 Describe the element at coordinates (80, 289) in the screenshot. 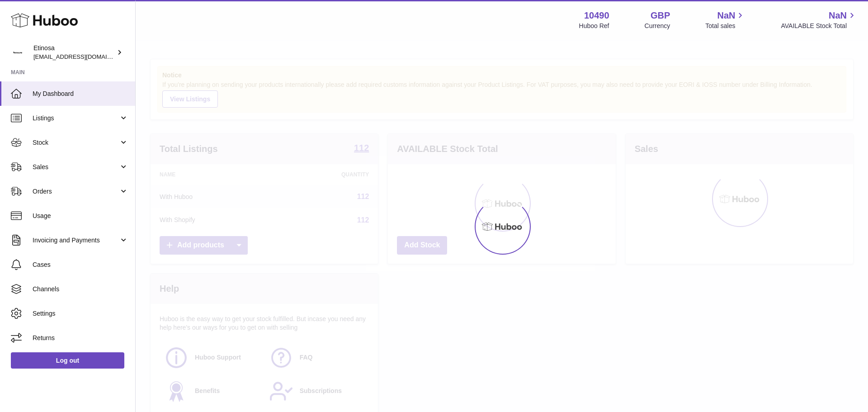

I see `span: Channels` at that location.